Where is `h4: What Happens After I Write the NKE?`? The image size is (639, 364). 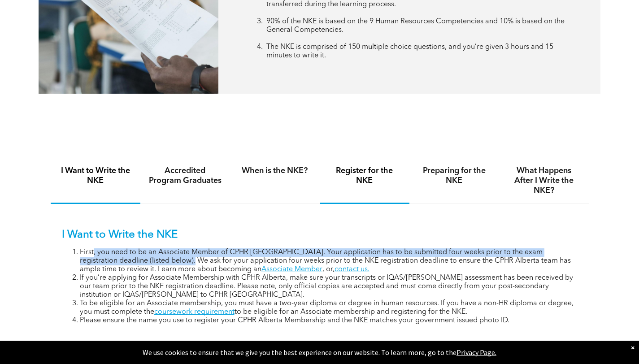 h4: What Happens After I Write the NKE? is located at coordinates (544, 181).